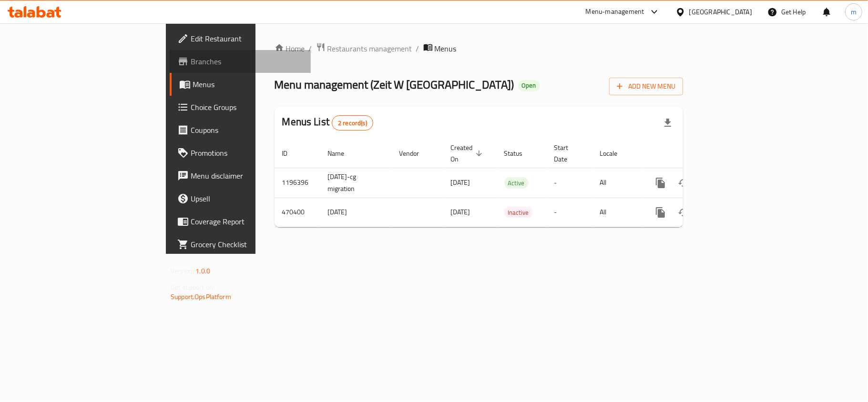 The width and height of the screenshot is (868, 402). Describe the element at coordinates (240, 199) in the screenshot. I see `a: Upsell` at that location.